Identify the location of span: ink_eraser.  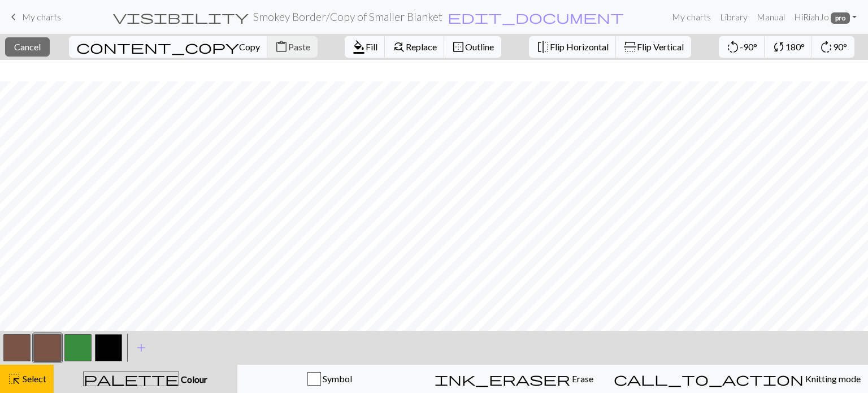
(503, 379).